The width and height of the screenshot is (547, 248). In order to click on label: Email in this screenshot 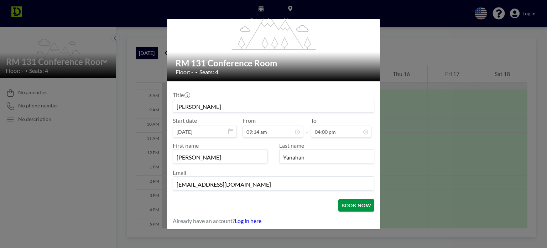, I will do `click(179, 172)`.